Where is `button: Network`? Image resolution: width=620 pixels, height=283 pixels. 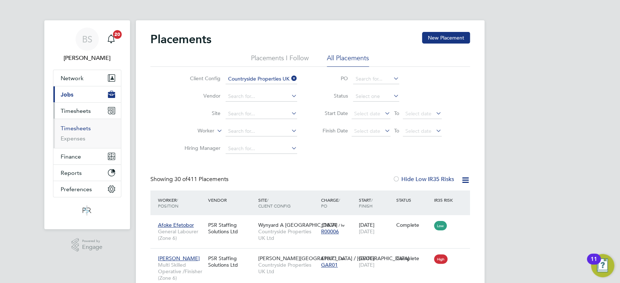
button: Network is located at coordinates (87, 78).